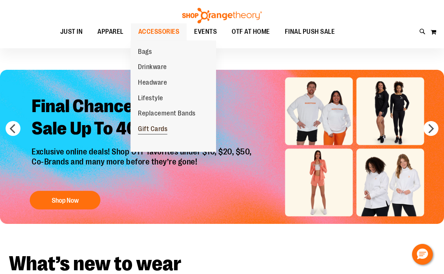 The image size is (444, 274). What do you see at coordinates (145, 52) in the screenshot?
I see `a: Bags` at bounding box center [145, 52].